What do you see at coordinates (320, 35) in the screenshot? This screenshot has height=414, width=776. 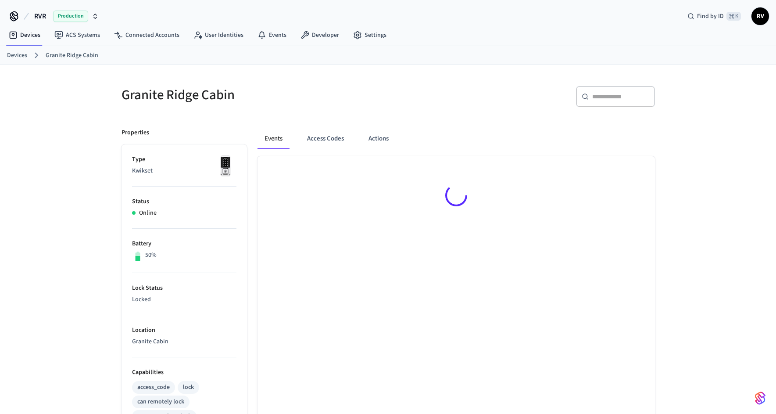 I see `a: Developer` at bounding box center [320, 35].